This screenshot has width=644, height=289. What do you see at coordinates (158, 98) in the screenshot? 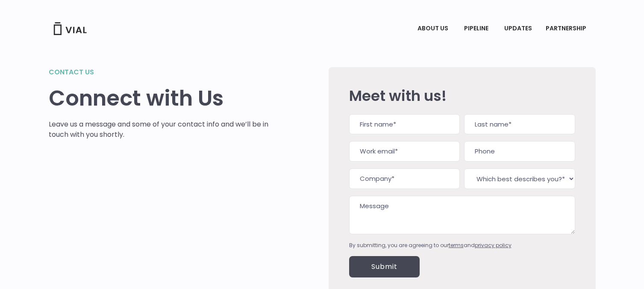
I see `h1: Connect with Us` at bounding box center [158, 98].